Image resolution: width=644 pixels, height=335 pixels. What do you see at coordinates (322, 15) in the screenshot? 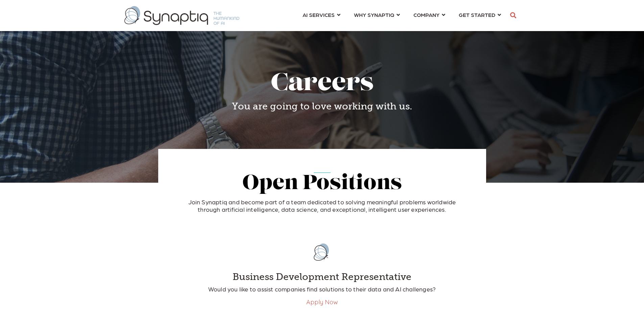
I see `a: AI SERVICES` at bounding box center [322, 15].